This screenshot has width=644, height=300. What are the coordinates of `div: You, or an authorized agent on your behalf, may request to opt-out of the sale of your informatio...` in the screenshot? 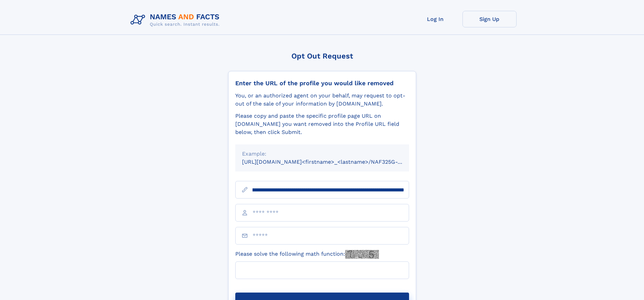 It's located at (322, 100).